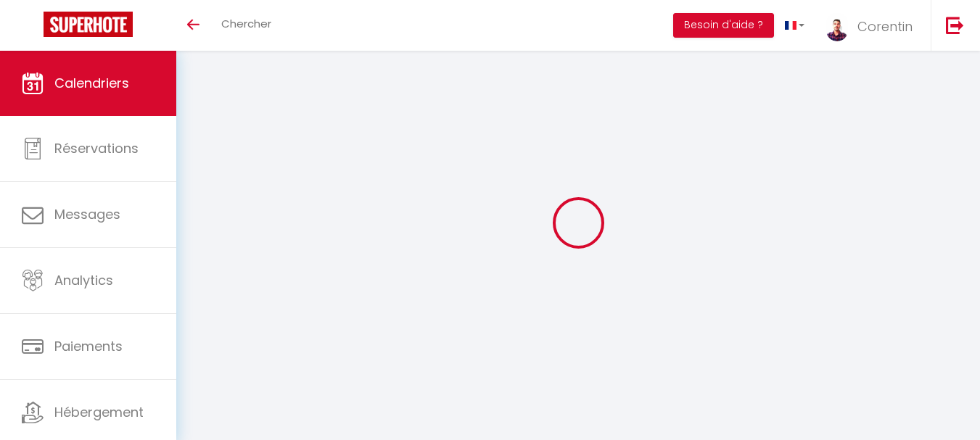 The image size is (980, 440). Describe the element at coordinates (99, 412) in the screenshot. I see `span: Hébergement` at that location.